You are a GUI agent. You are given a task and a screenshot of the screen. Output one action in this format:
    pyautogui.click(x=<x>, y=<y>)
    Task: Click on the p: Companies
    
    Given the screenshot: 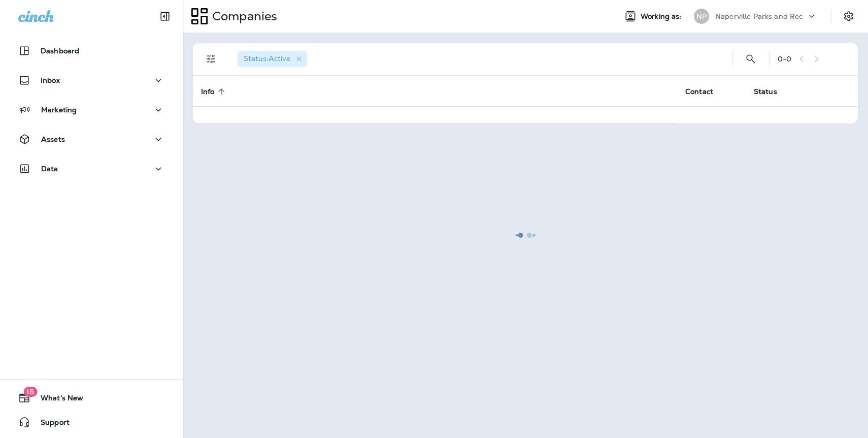 What is the action you would take?
    pyautogui.click(x=243, y=17)
    